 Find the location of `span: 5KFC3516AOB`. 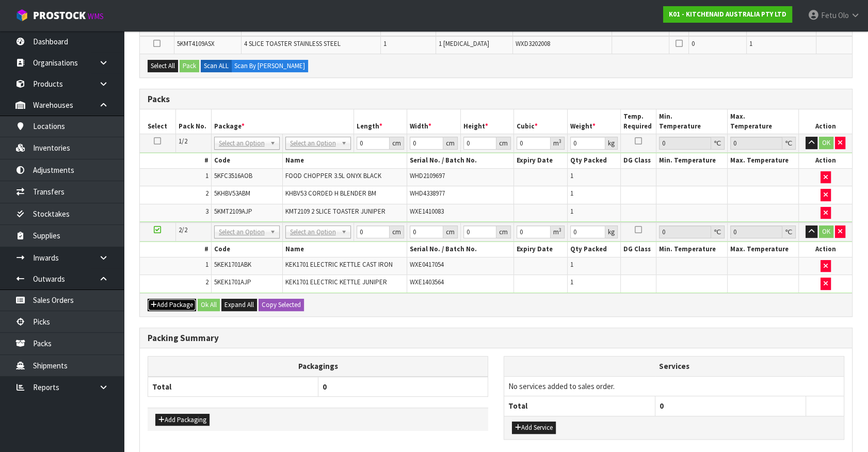

span: 5KFC3516AOB is located at coordinates (233, 176).